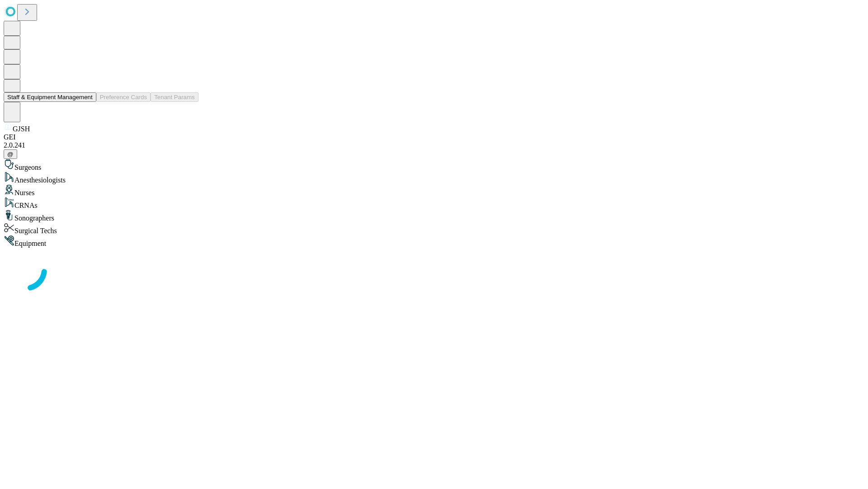 This screenshot has width=868, height=489. What do you see at coordinates (50, 97) in the screenshot?
I see `button: Staff & Equipment Management` at bounding box center [50, 97].